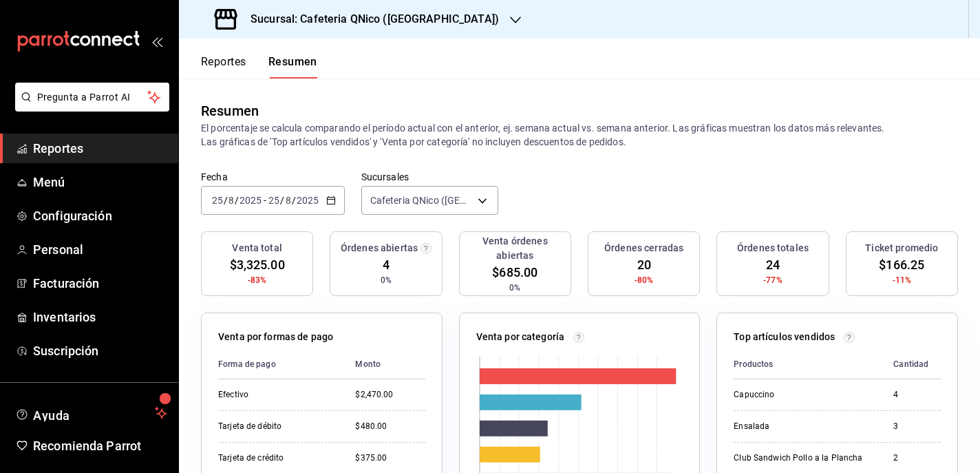 The image size is (980, 473). I want to click on div: Tarjeta de débito, so click(275, 426).